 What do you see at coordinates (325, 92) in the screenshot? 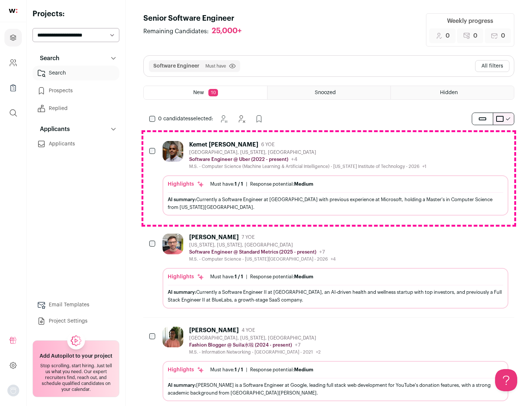
I see `span: Snoozed` at bounding box center [325, 92].